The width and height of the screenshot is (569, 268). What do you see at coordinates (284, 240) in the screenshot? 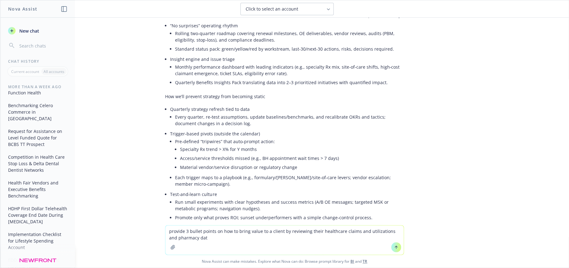
I see `textarea: provide 3 bullet points on how to bring value to a client by reviewing their healthcare claims an...` at bounding box center [284, 240].